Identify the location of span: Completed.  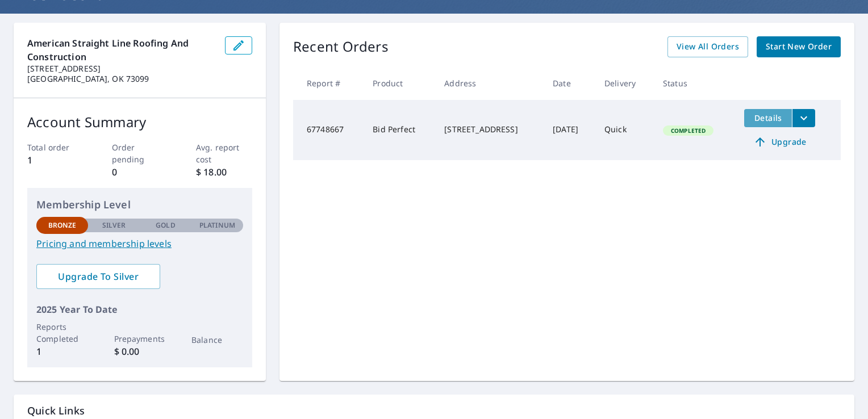
(688, 130).